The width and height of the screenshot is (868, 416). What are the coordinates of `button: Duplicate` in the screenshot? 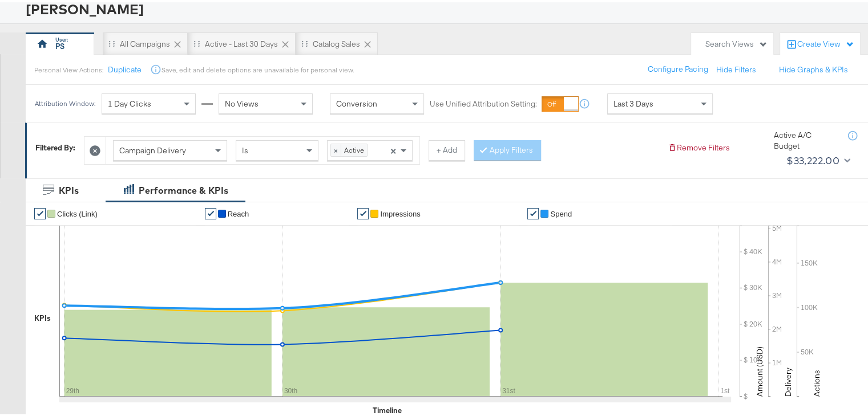 It's located at (125, 67).